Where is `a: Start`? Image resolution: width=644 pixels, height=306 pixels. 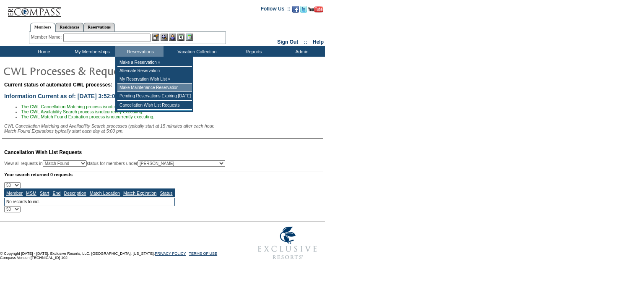 a: Start is located at coordinates (44, 194).